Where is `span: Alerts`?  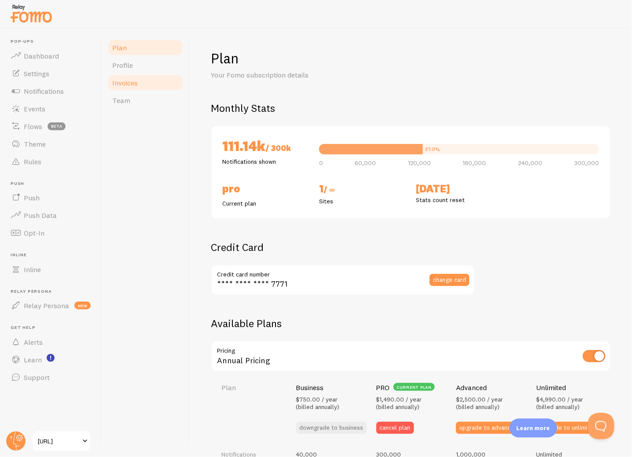 span: Alerts is located at coordinates (33, 342).